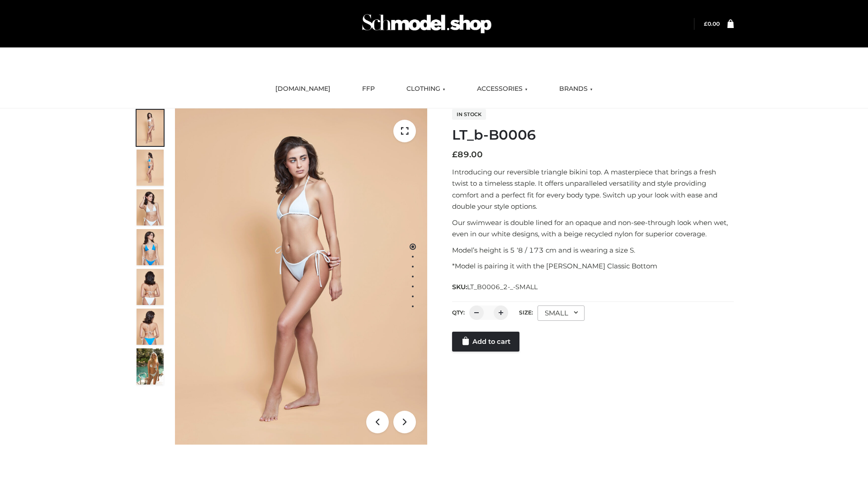 Image resolution: width=868 pixels, height=488 pixels. What do you see at coordinates (495, 287) in the screenshot?
I see `span: SKU:` at bounding box center [495, 287].